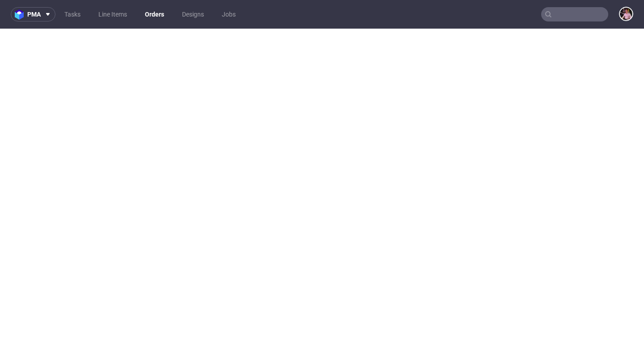  Describe the element at coordinates (73, 14) in the screenshot. I see `a: Tasks` at that location.